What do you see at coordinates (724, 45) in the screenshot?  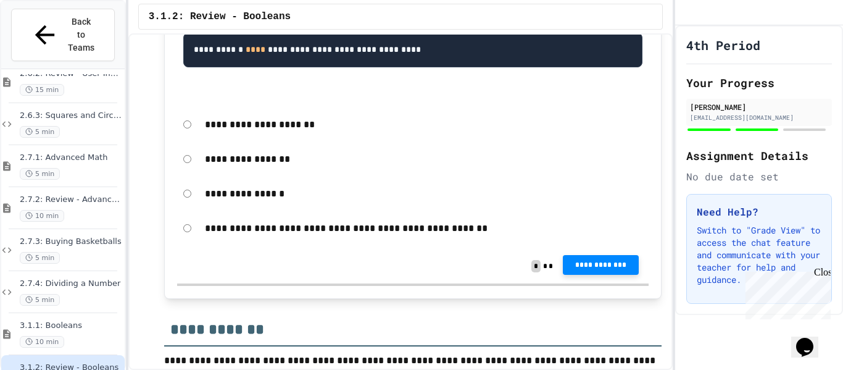 I see `h1: 4th Period` at bounding box center [724, 45].